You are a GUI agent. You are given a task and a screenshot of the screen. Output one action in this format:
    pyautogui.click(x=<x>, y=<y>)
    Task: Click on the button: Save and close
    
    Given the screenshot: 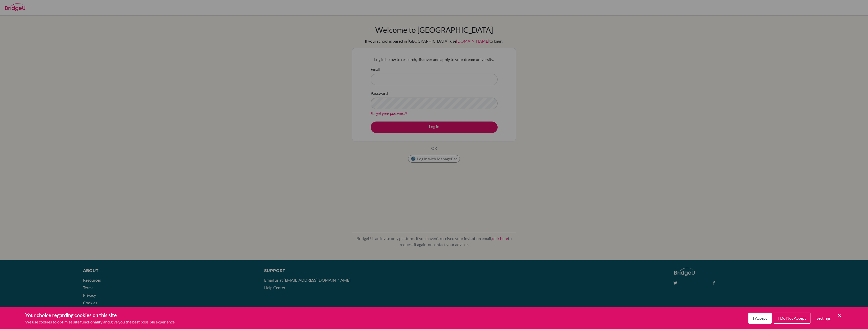 What is the action you would take?
    pyautogui.click(x=840, y=316)
    